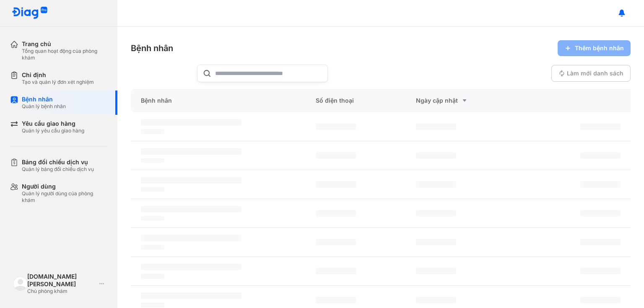 The image size is (644, 308). I want to click on div: Yêu cầu giao hàng, so click(53, 124).